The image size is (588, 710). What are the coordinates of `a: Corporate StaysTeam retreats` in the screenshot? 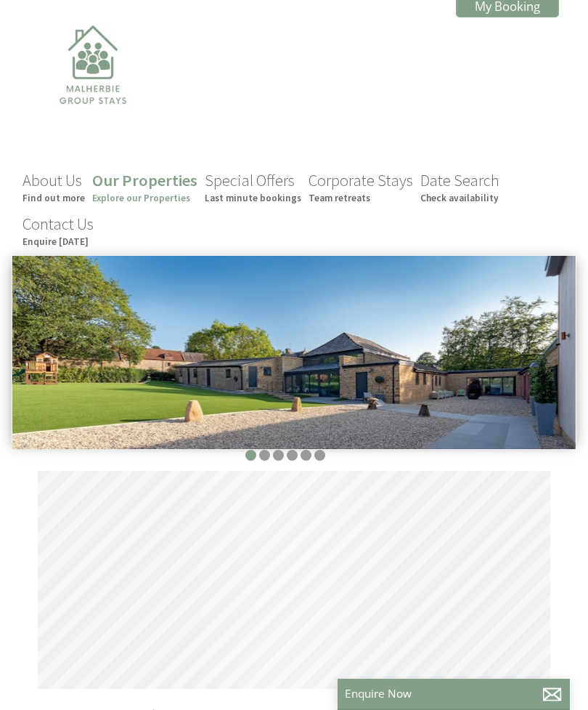 It's located at (361, 187).